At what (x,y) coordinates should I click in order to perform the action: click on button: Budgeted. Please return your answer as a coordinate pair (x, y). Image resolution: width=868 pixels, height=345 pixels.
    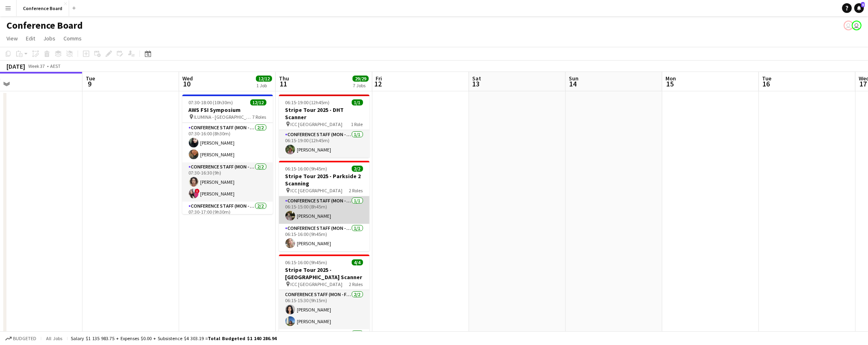
    Looking at the image, I should click on (21, 339).